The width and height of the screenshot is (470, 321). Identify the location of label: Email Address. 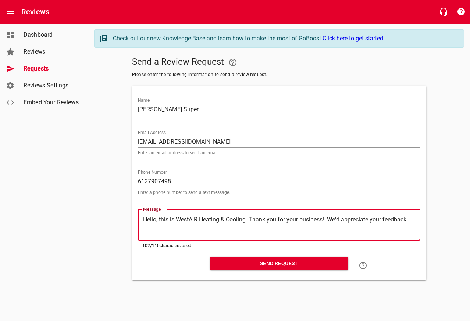
(152, 133).